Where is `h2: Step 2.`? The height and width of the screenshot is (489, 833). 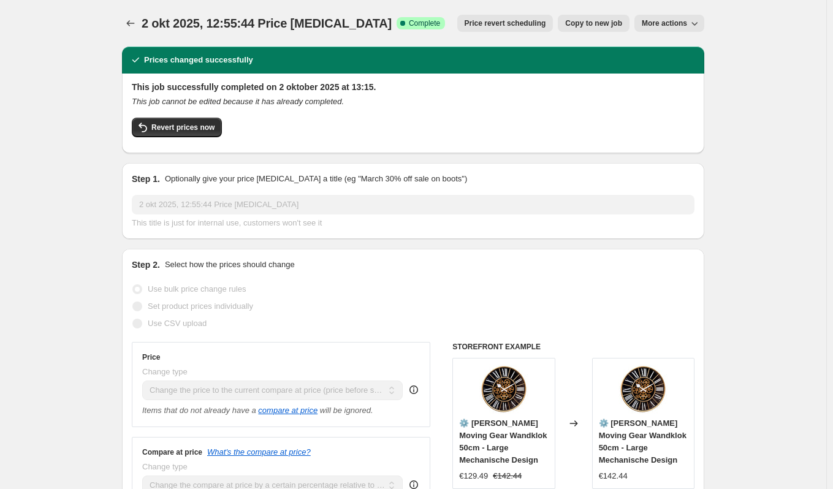
h2: Step 2. is located at coordinates (146, 265).